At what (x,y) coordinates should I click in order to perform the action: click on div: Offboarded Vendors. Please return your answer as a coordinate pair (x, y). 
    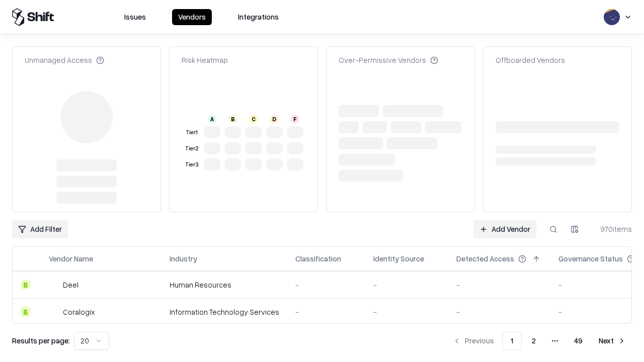
    Looking at the image, I should click on (530, 60).